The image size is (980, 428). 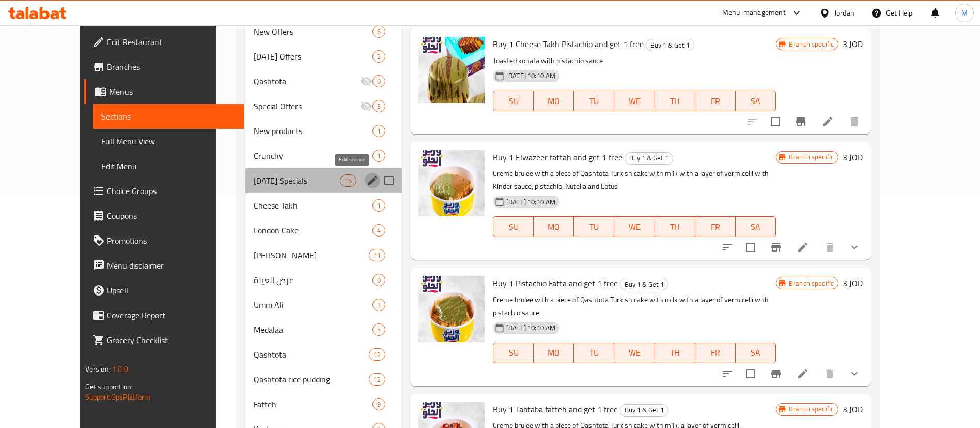 What do you see at coordinates (324, 330) in the screenshot?
I see `div: Medalaa5` at bounding box center [324, 330].